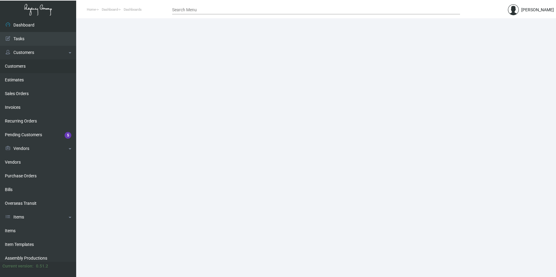 Image resolution: width=556 pixels, height=277 pixels. Describe the element at coordinates (42, 266) in the screenshot. I see `div: 0.51.2` at that location.